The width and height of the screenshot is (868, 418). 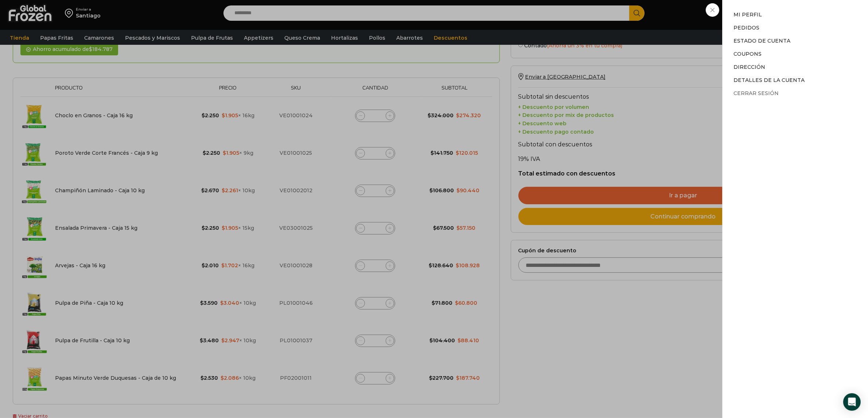 What do you see at coordinates (748, 14) in the screenshot?
I see `a: Mi perfil` at bounding box center [748, 14].